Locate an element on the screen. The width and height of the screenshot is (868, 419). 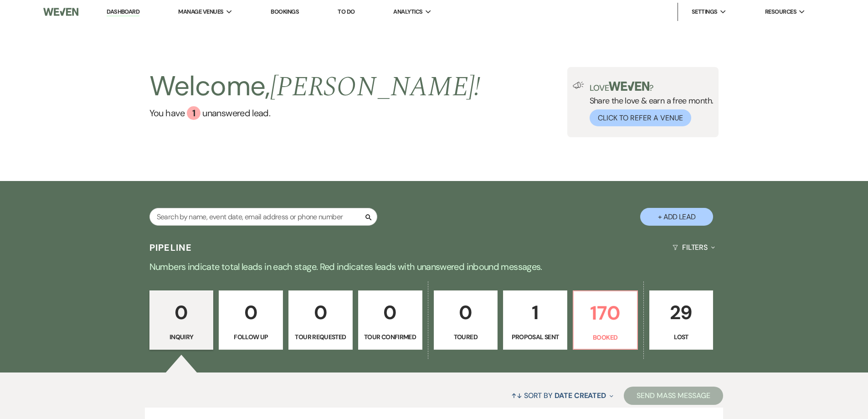
a: 0Toured is located at coordinates (465, 320).